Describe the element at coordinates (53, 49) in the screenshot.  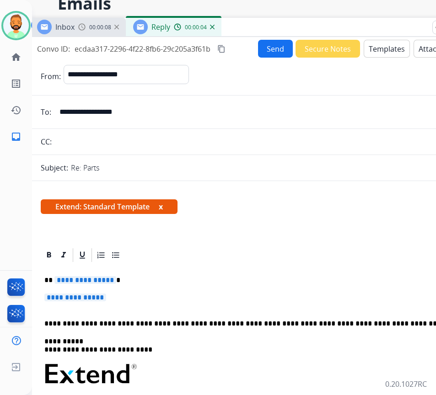
I see `p: Convo ID:` at that location.